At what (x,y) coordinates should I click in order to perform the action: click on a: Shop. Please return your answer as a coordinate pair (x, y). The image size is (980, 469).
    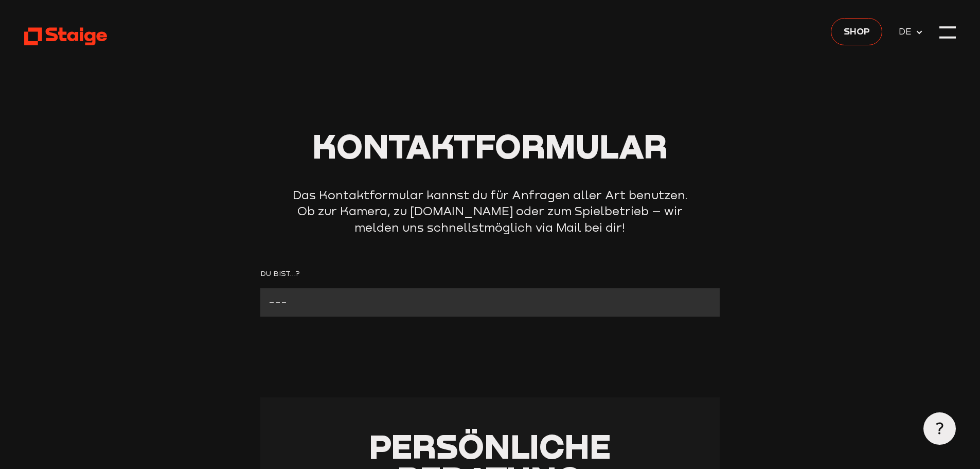
    Looking at the image, I should click on (857, 32).